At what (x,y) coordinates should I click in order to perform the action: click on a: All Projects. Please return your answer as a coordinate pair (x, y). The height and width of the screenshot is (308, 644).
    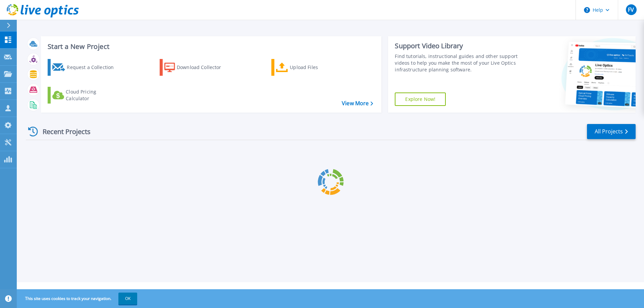
    Looking at the image, I should click on (611, 132).